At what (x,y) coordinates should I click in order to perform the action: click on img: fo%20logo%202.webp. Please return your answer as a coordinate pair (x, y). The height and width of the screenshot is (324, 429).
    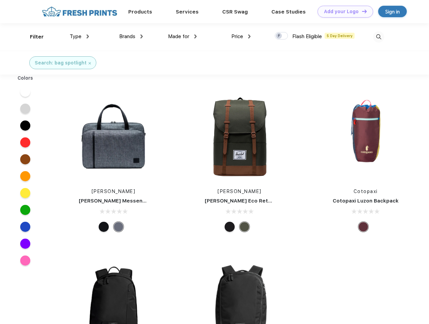
    Looking at the image, I should click on (80, 11).